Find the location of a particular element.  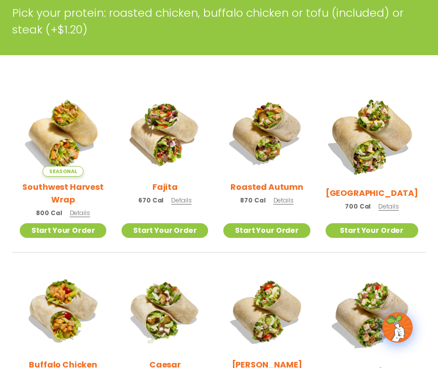

span: 870 Cal is located at coordinates (253, 201).